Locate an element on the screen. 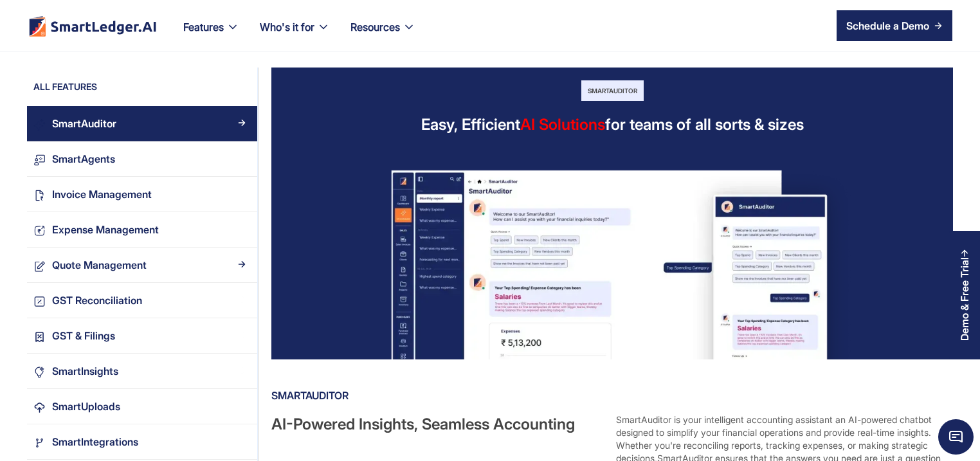 The height and width of the screenshot is (461, 980). div: Easy, Efficient for teams of all sorts & sizes is located at coordinates (612, 124).